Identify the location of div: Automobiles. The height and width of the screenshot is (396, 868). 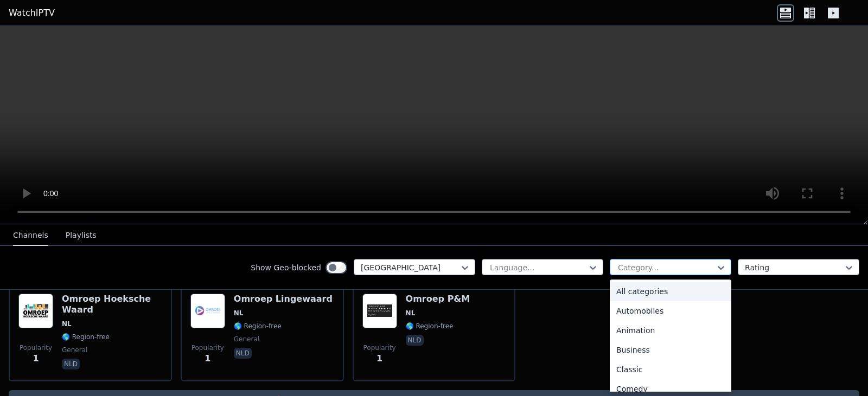
(671, 311).